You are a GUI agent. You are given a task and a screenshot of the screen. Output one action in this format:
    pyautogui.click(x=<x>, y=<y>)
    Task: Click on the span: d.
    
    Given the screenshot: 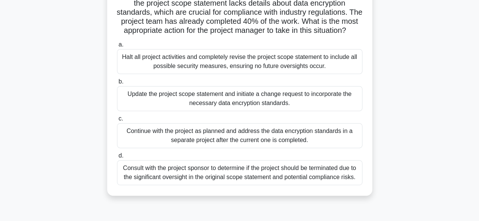 What is the action you would take?
    pyautogui.click(x=121, y=156)
    